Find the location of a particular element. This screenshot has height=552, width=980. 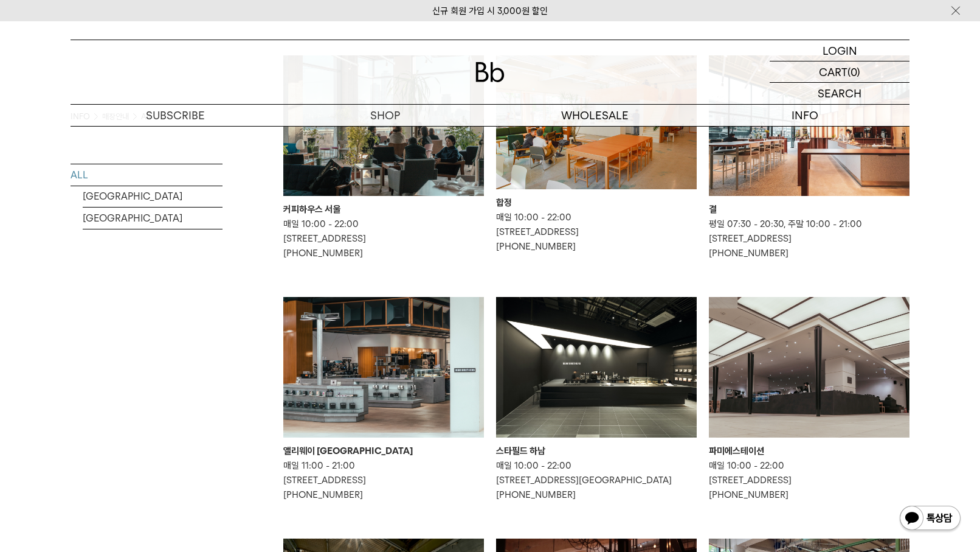

div: 스타필드 하남 is located at coordinates (597, 451).